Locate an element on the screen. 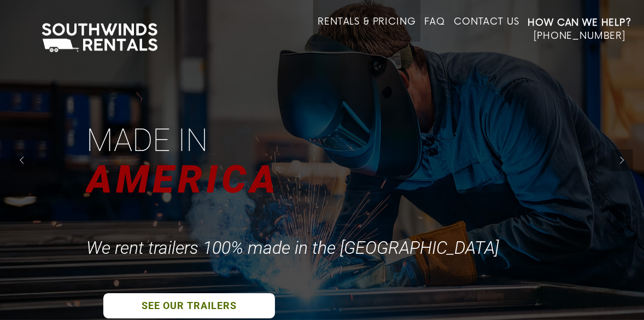  a: Rentals & Pricing is located at coordinates (366, 29).